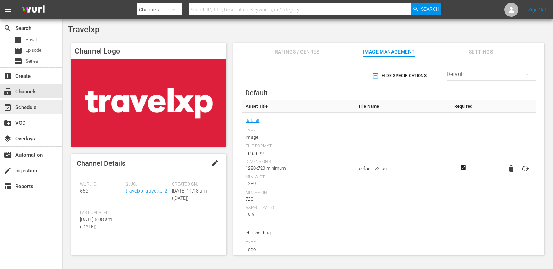 This screenshot has width=553, height=269. Describe the element at coordinates (84, 191) in the screenshot. I see `span: 556` at that location.